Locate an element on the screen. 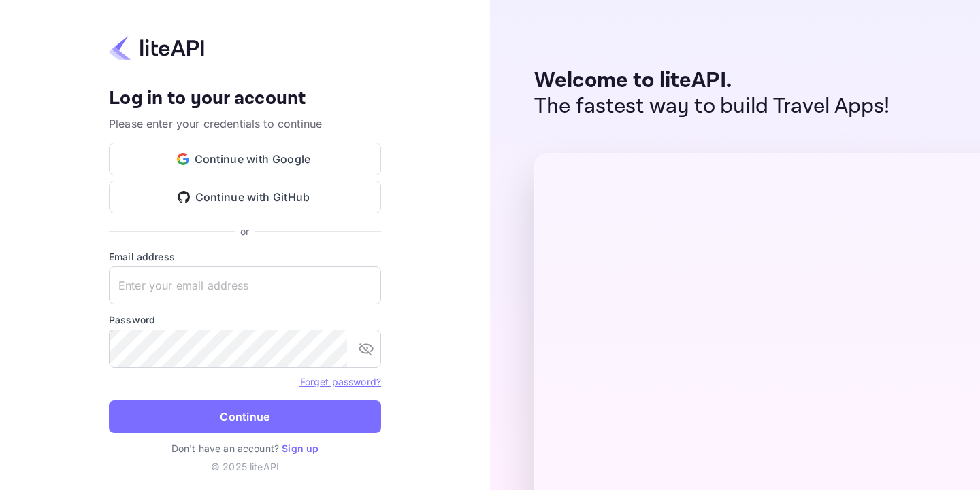  p: or is located at coordinates (244, 231).